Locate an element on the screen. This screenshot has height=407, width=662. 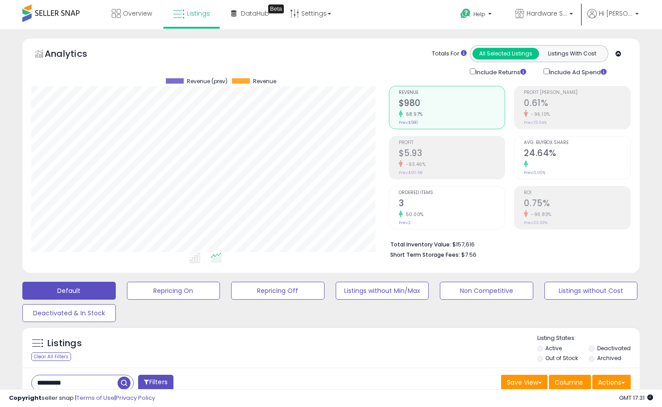
h2: 3 is located at coordinates (452, 204).